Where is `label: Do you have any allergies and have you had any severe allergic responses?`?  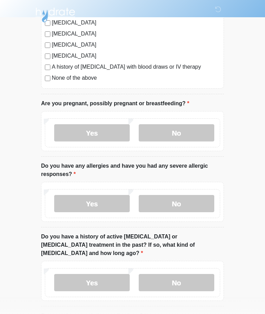 label: Do you have any allergies and have you had any severe allergic responses? is located at coordinates (133, 170).